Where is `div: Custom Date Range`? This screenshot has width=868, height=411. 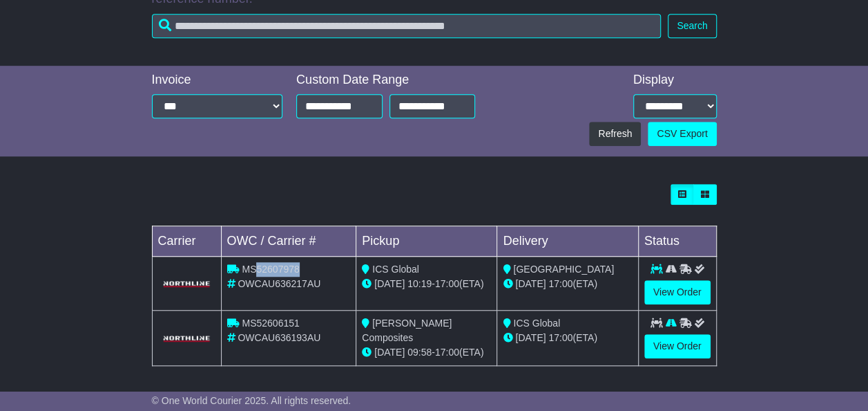
div: Custom Date Range is located at coordinates (385, 80).